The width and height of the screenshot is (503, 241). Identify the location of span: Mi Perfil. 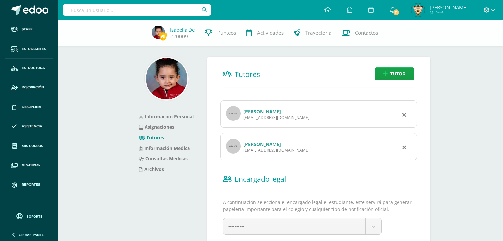
(448, 13).